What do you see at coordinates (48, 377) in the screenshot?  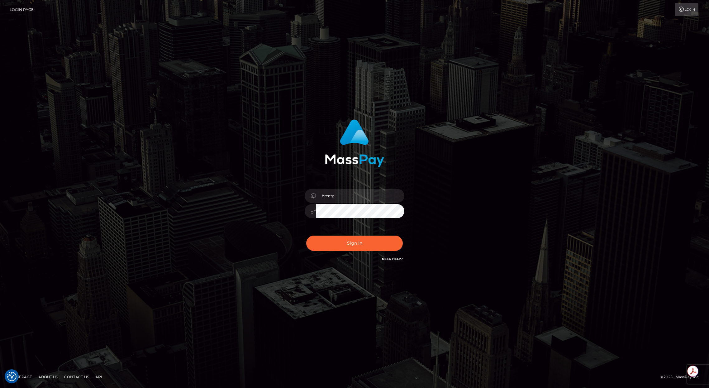 I see `a: About Us` at bounding box center [48, 377].